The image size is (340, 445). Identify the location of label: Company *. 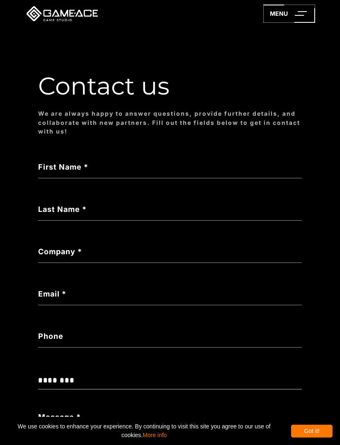
(170, 251).